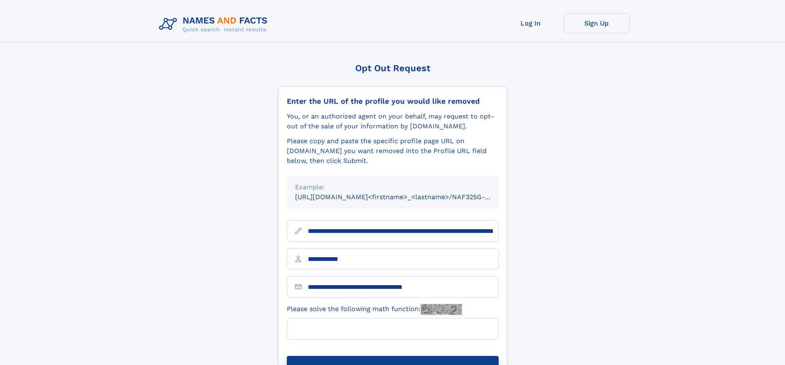 The height and width of the screenshot is (365, 785). What do you see at coordinates (530, 23) in the screenshot?
I see `a: Log In` at bounding box center [530, 23].